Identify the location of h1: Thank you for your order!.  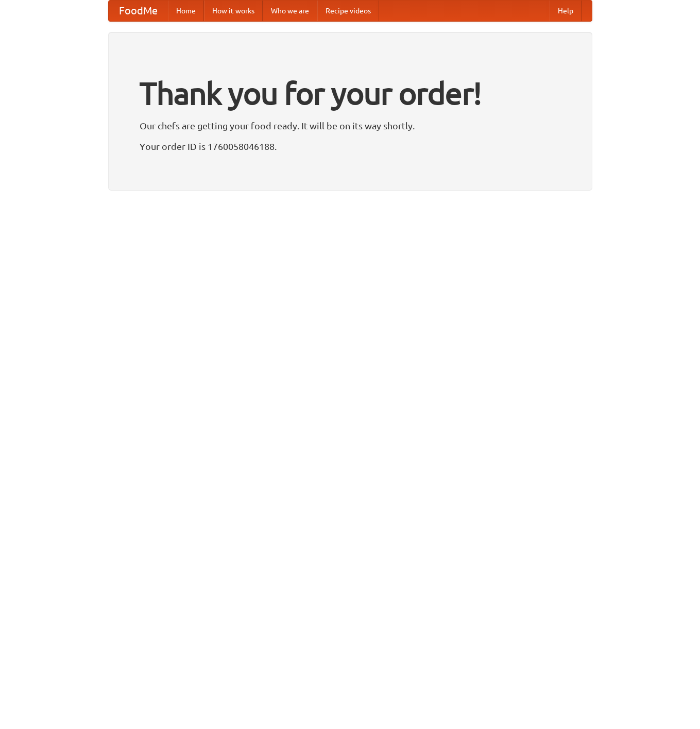
(350, 94).